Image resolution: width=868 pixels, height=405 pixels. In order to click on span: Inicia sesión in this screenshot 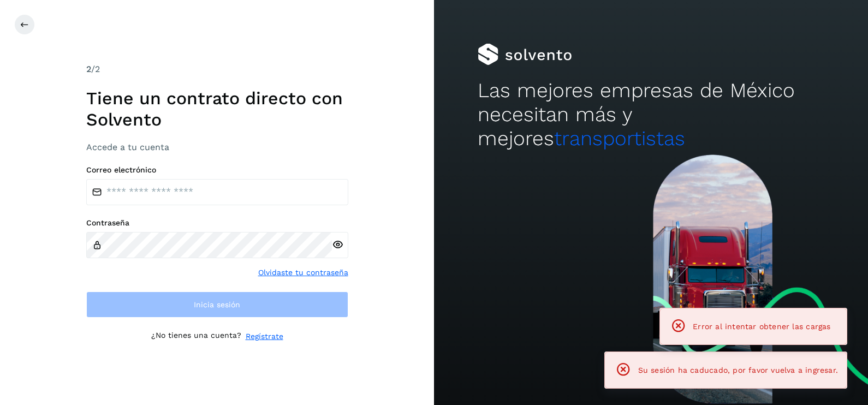, I will do `click(217, 305)`.